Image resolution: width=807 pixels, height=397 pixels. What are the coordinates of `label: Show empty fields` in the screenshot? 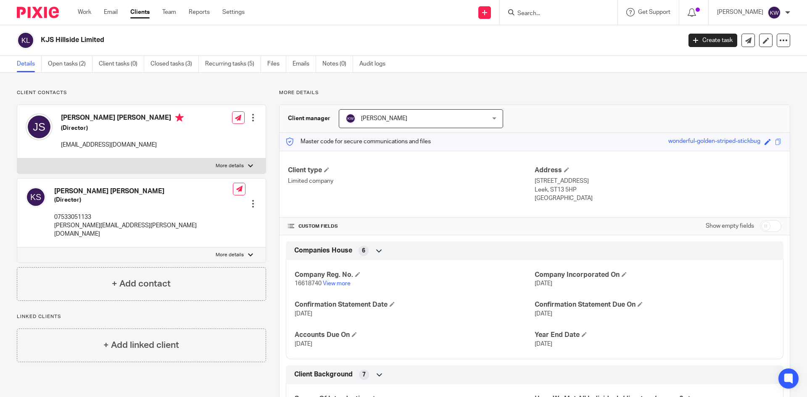 It's located at (729, 226).